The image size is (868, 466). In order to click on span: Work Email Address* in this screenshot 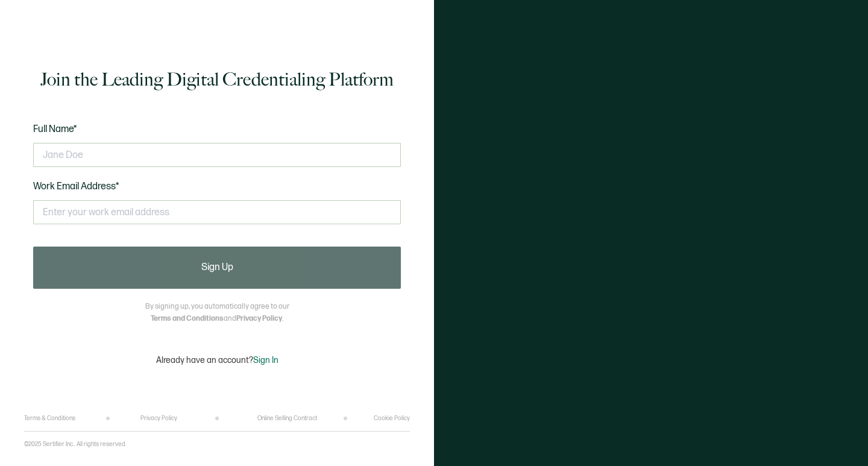, I will do `click(76, 186)`.